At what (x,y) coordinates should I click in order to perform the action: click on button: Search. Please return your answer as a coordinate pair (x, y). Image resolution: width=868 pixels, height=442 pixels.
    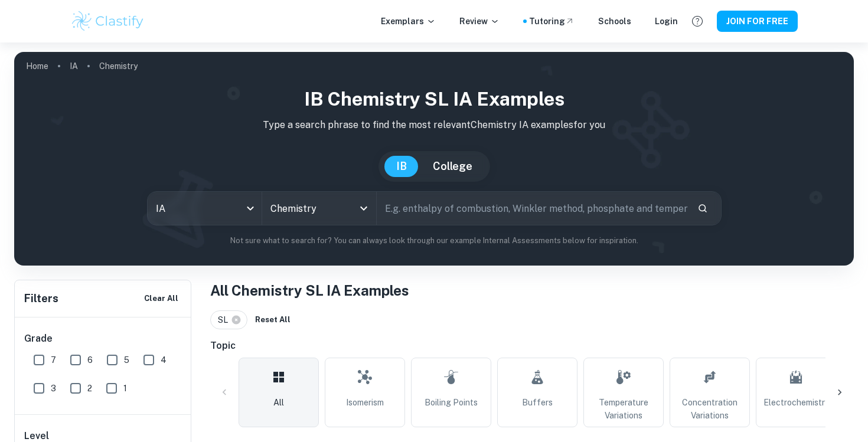
    Looking at the image, I should click on (703, 208).